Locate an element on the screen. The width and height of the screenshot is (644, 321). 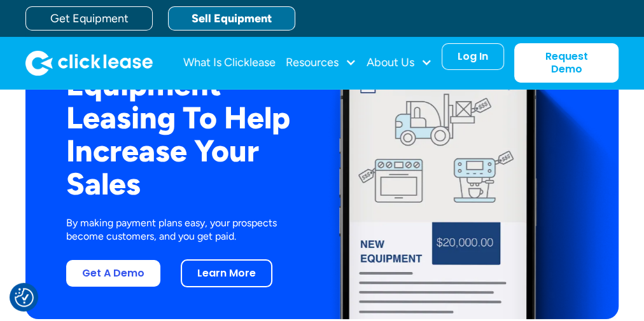
a: Sell Equipment is located at coordinates (232, 18).